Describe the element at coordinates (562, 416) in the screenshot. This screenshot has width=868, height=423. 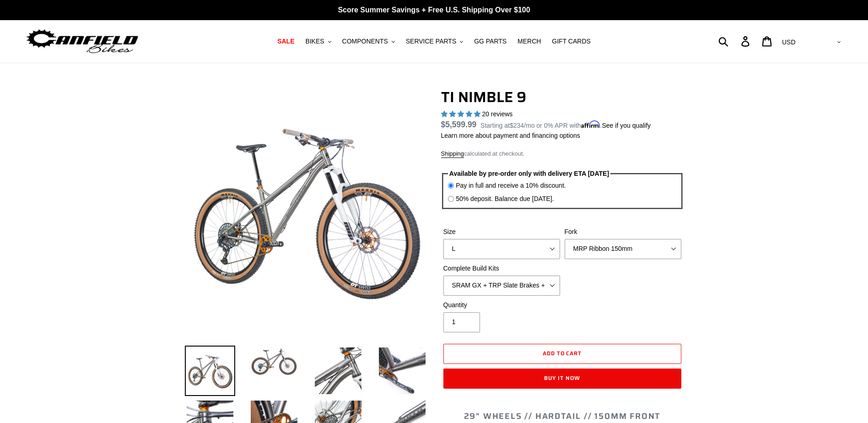
I see `span: 29" WHEELS // HARDTAIL // 150MM FRONT` at that location.